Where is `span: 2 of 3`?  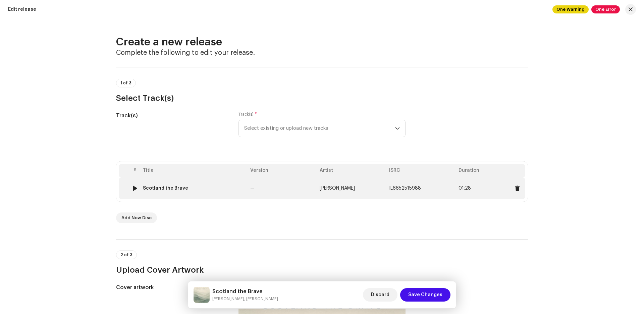 span: 2 of 3 is located at coordinates (127, 254).